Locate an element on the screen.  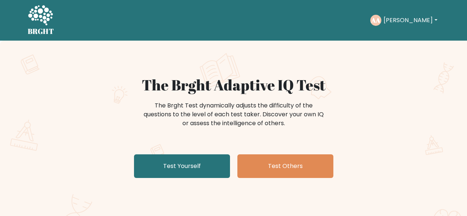
a: Test Others is located at coordinates (286, 166).